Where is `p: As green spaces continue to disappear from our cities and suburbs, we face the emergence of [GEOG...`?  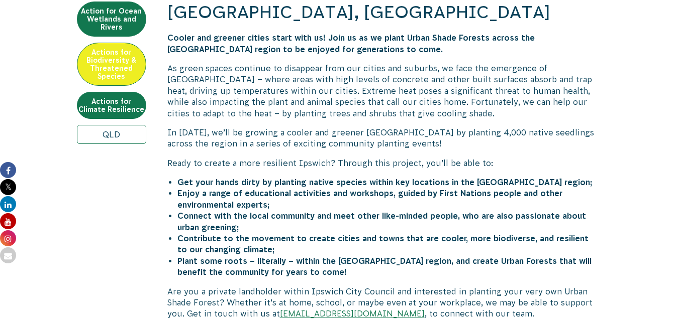
p: As green spaces continue to disappear from our cities and suburbs, we face the emergence of [GEOG... is located at coordinates (383, 91).